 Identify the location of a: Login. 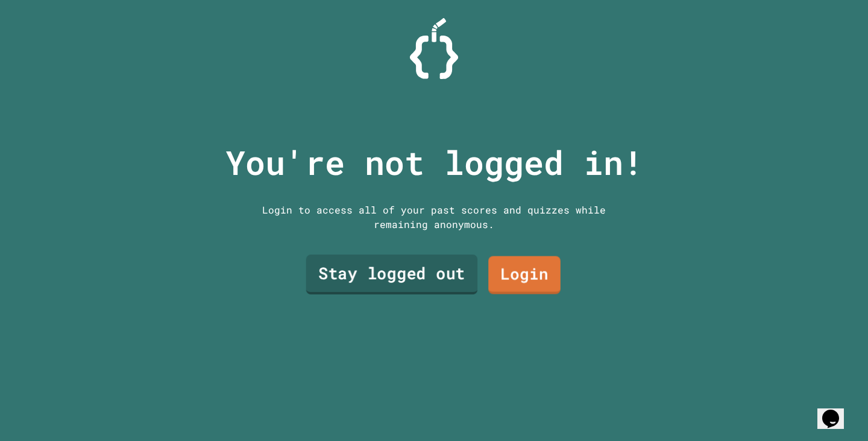
(524, 275).